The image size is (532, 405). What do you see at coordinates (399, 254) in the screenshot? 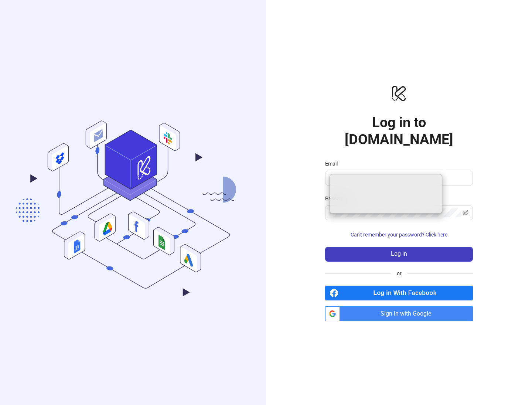
I see `button: Log in` at bounding box center [399, 254].